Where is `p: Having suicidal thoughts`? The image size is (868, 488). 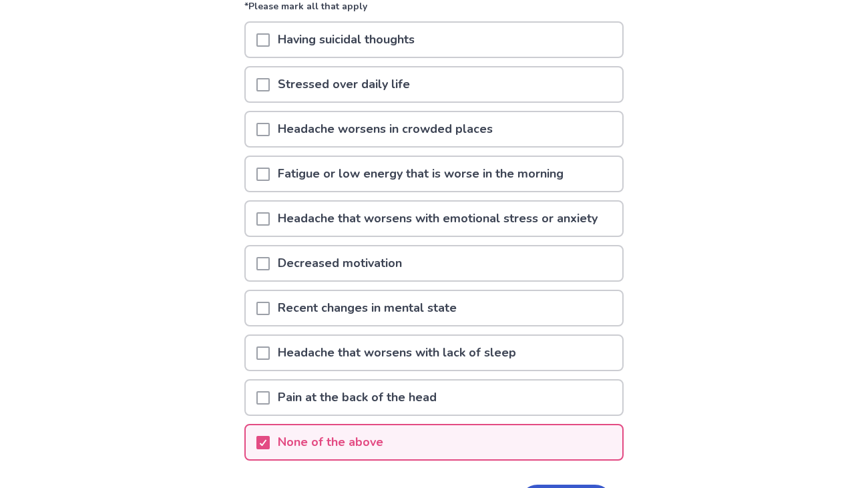
p: Having suicidal thoughts is located at coordinates (346, 39).